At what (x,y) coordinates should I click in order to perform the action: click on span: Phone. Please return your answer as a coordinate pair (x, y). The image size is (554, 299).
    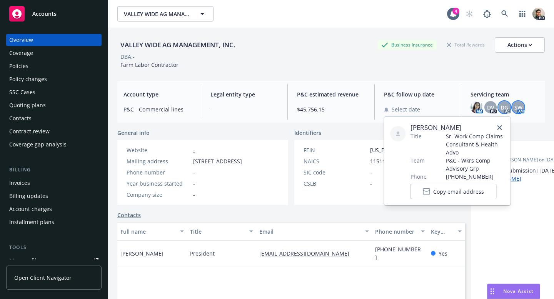
    Looking at the image, I should click on (418, 176).